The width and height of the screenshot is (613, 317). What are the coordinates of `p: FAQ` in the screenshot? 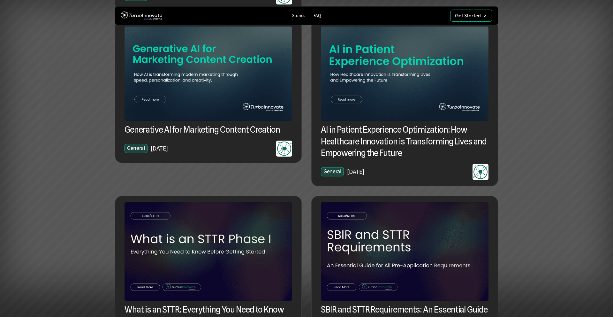 It's located at (317, 16).